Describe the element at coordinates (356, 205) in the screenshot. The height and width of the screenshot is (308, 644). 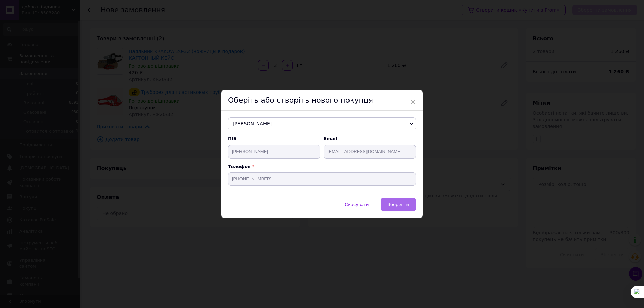
I see `button: Скасувати` at that location.